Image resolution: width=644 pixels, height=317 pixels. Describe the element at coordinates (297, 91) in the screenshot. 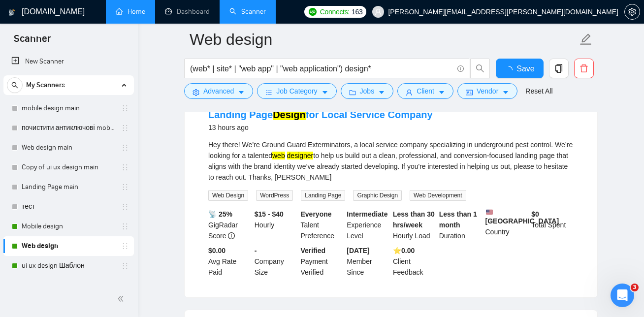

I see `span: Job Category` at that location.